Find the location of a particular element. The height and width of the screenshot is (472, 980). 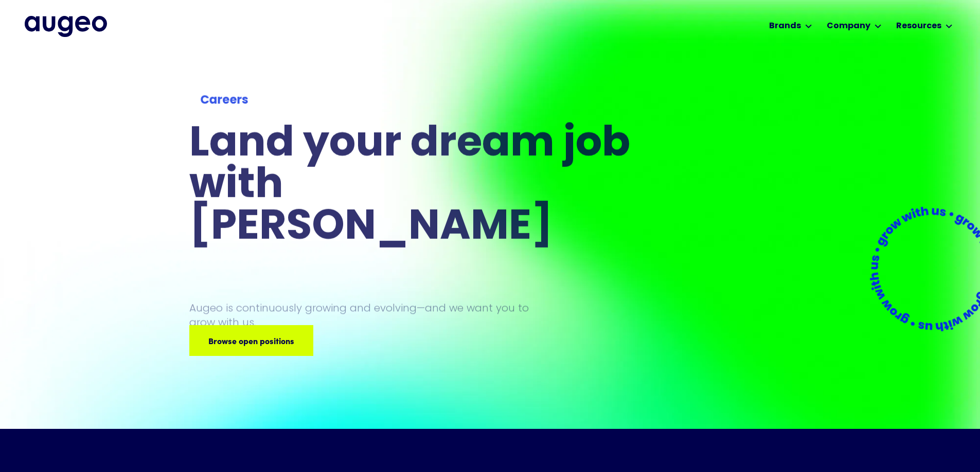

div: Company is located at coordinates (848, 27).